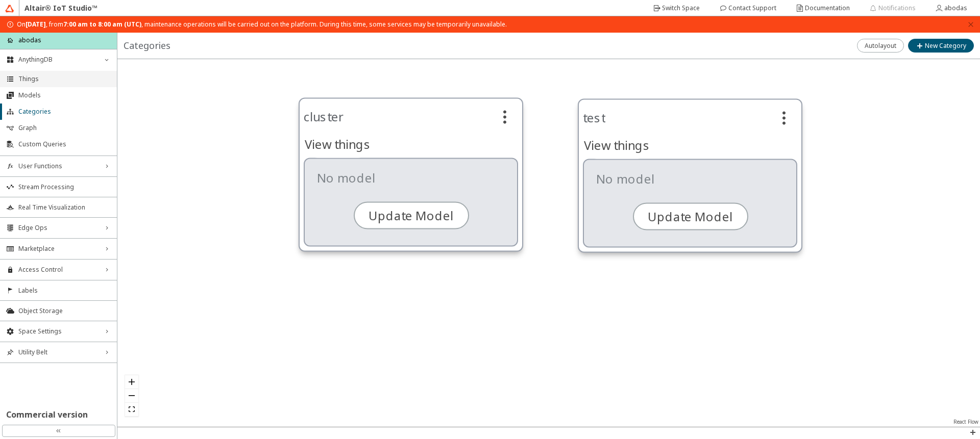  Describe the element at coordinates (58, 228) in the screenshot. I see `span: Edge Ops` at that location.